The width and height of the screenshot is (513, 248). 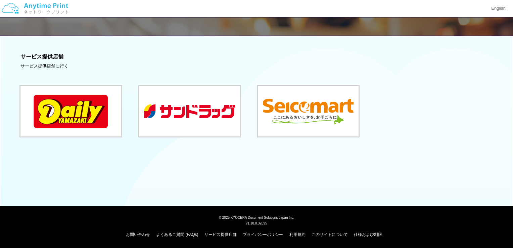 What do you see at coordinates (256, 217) in the screenshot?
I see `span: © 2025 KYOCERA Document Solutions Japan Inc.` at bounding box center [256, 217].